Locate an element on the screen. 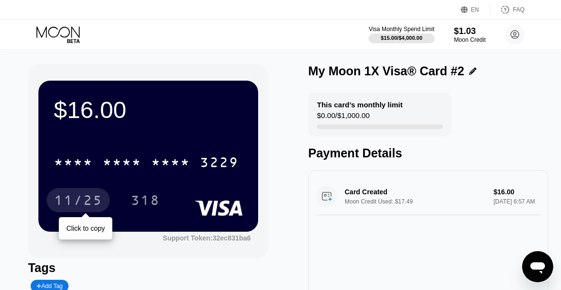  div: 3229 is located at coordinates (219, 164).